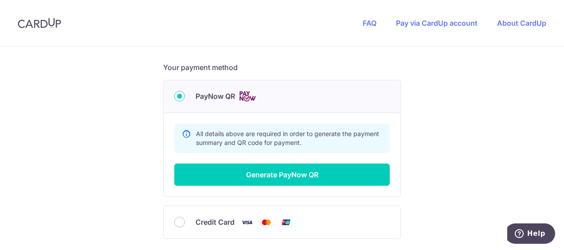 Image resolution: width=564 pixels, height=250 pixels. I want to click on button: Generate PayNow QR, so click(282, 175).